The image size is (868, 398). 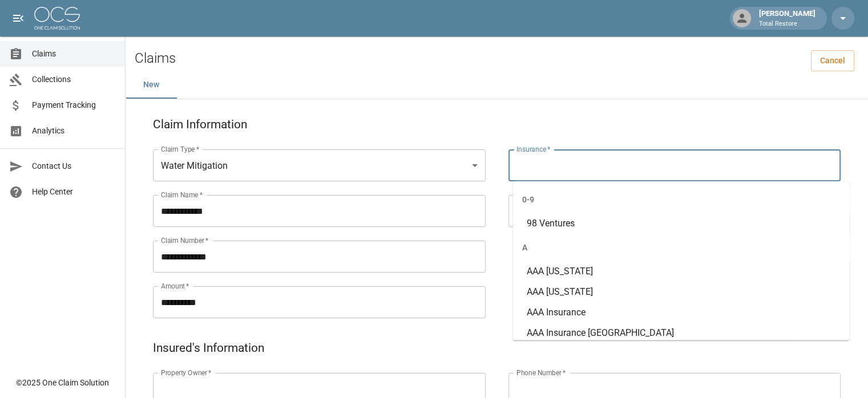 I want to click on button: open drawer, so click(x=18, y=18).